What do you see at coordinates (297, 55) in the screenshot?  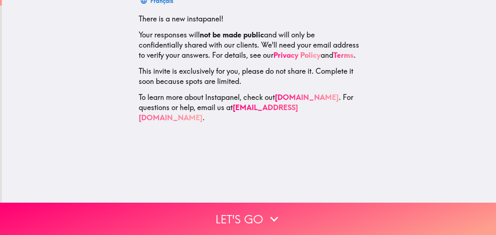 I see `a: Privacy Policy` at bounding box center [297, 55].